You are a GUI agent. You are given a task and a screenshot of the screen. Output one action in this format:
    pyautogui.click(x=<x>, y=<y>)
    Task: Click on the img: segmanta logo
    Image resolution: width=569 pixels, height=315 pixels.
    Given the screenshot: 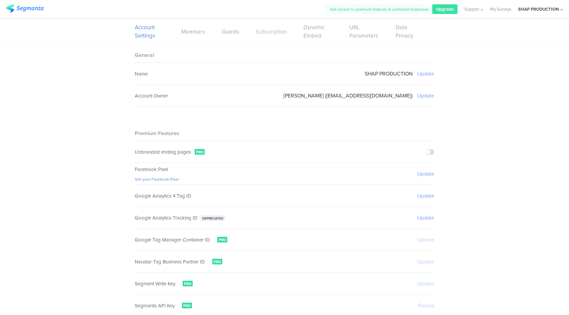 What is the action you would take?
    pyautogui.click(x=25, y=8)
    